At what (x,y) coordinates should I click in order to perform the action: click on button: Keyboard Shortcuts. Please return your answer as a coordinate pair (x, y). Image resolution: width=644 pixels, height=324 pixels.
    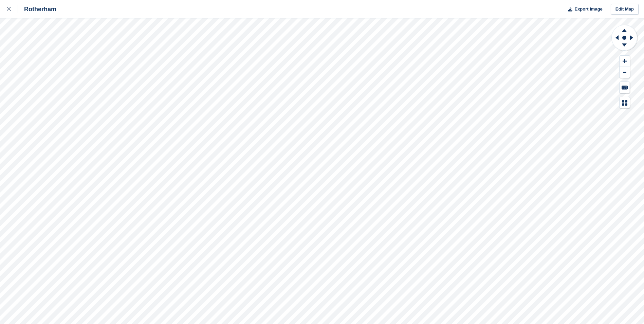
    Looking at the image, I should click on (625, 87).